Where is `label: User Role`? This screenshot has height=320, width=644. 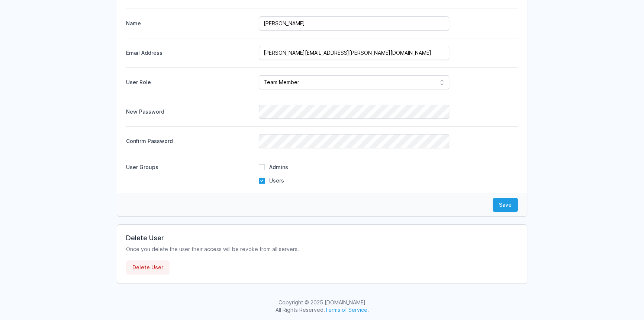
label: User Role is located at coordinates (189, 81).